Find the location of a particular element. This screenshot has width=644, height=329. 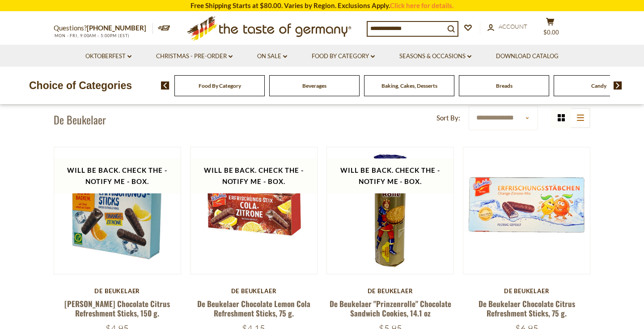

img: De Beukelaer "Prinzenrolle" Chocolate Sandwich Cookies, 14.1 oz is located at coordinates (390, 210).